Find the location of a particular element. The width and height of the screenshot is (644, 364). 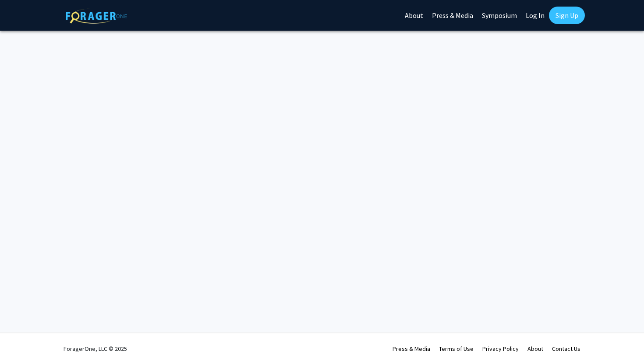

a: Contact Us is located at coordinates (566, 349).